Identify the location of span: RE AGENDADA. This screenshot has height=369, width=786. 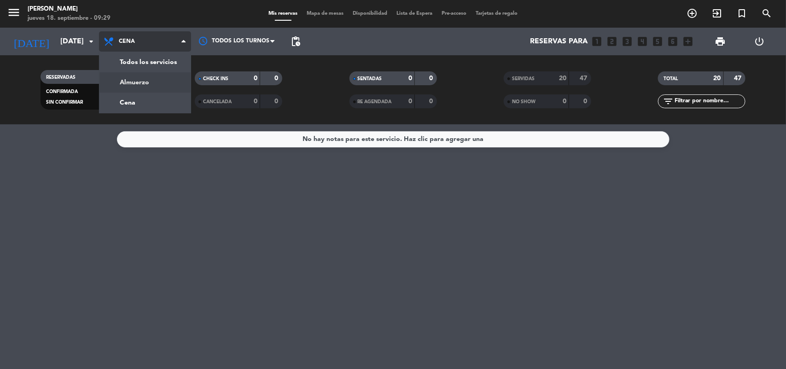
(375, 102).